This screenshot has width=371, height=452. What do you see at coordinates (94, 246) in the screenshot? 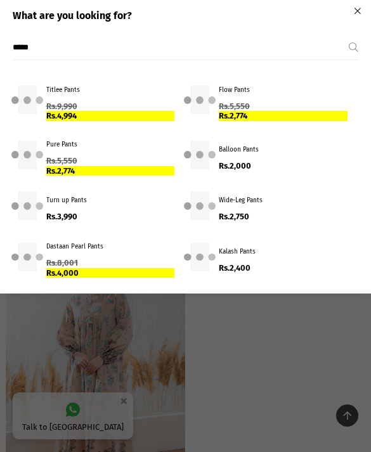
I see `p: Dastaan Pearl Pants` at bounding box center [94, 246].